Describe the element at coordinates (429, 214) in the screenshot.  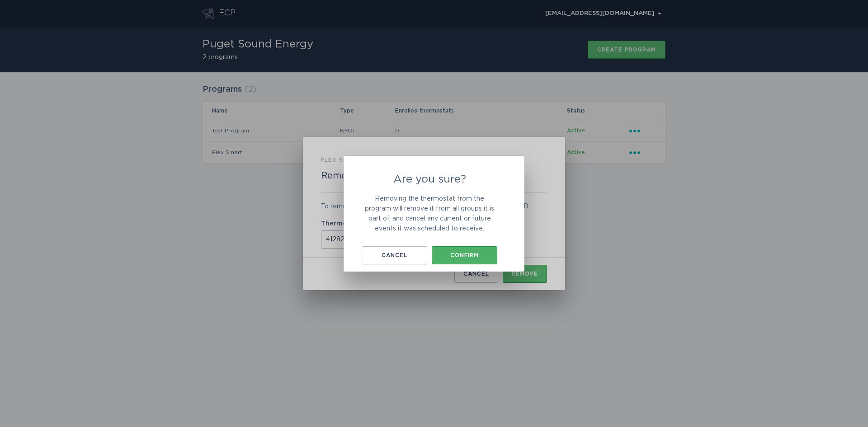
I see `p: Removing the thermostat from the program will remove it from all groups it is part of, and cancel...` at that location.